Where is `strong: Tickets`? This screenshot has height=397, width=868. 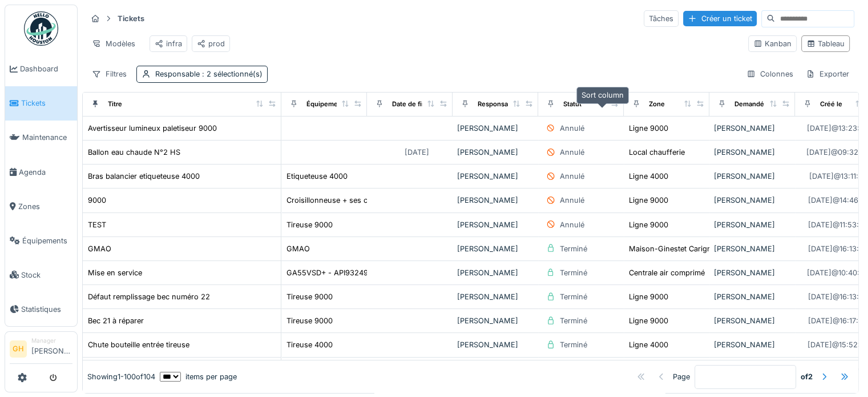
strong: Tickets is located at coordinates (131, 19).